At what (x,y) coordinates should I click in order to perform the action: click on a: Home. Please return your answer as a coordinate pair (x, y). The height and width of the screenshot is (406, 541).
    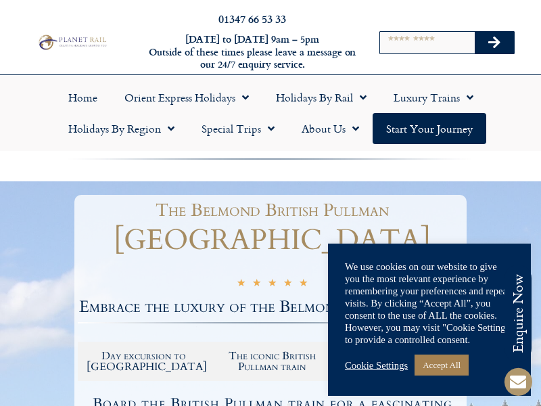
    Looking at the image, I should click on (82, 97).